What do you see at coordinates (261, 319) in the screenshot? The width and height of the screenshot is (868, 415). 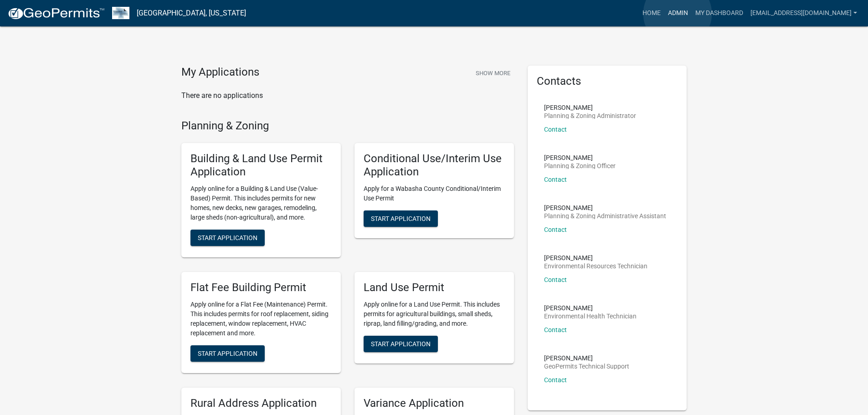 I see `p: Apply online for a Flat Fee (Maintenance) Permit. This includes permits for roof replacement, sid...` at bounding box center [261, 319].